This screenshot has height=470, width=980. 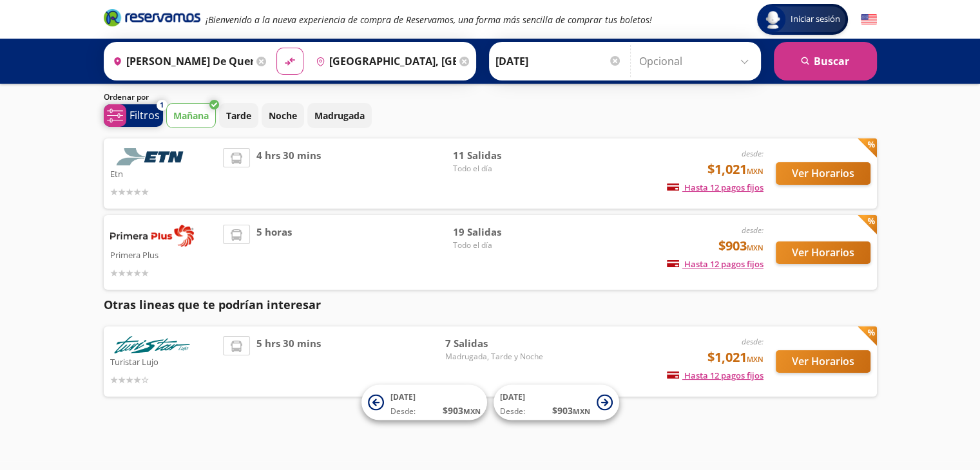 I want to click on p: Madrugada, so click(x=340, y=115).